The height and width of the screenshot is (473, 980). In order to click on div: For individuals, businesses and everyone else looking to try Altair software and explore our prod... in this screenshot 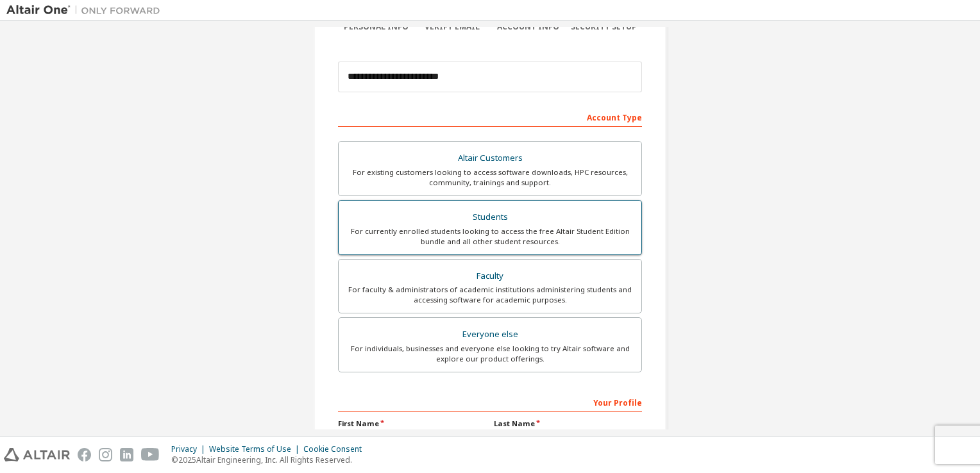, I will do `click(490, 354)`.